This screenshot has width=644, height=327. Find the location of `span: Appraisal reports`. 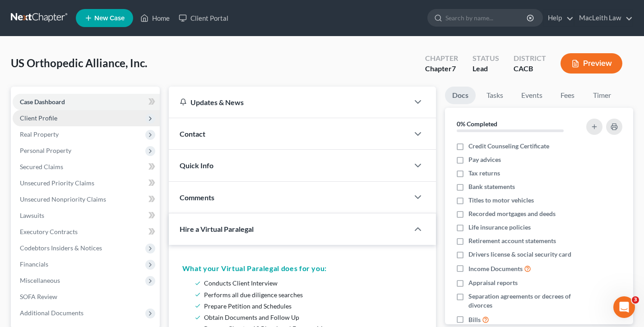

span: Appraisal reports is located at coordinates (493, 283).